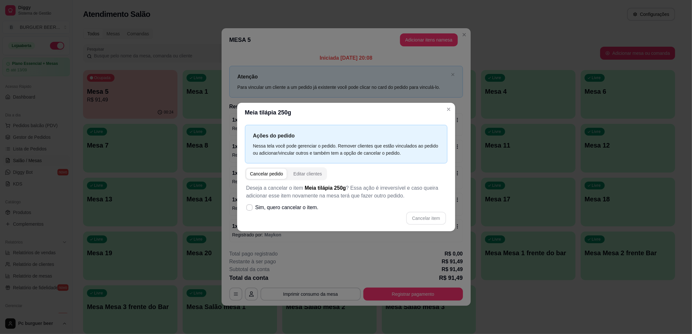 The width and height of the screenshot is (692, 334). I want to click on p: Deseja a cancelar o item ? Essa ação é irreversível e caso queira adicionar esse item novamente n..., so click(346, 192).